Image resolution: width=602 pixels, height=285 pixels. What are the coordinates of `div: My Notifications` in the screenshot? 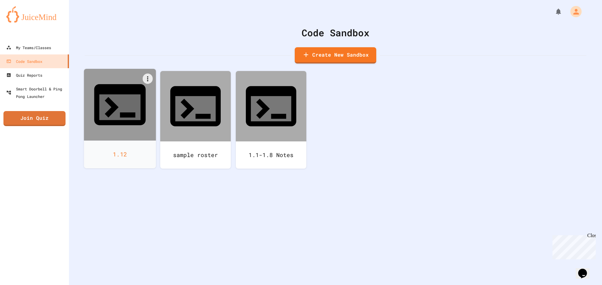 It's located at (553, 12).